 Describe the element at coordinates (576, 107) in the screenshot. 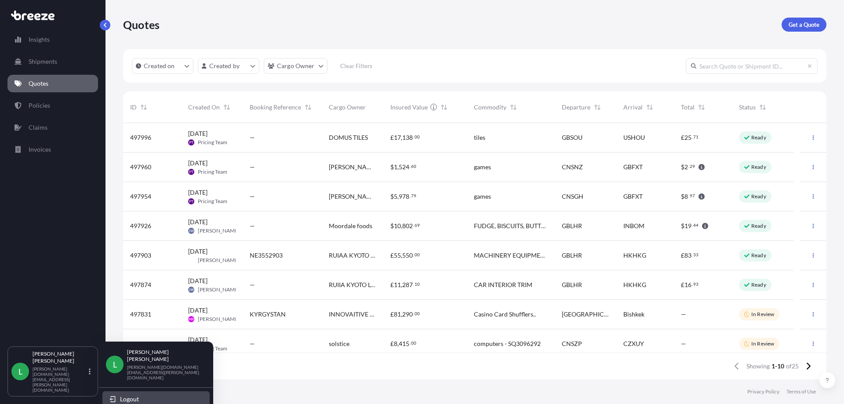

I see `span: Departure` at that location.